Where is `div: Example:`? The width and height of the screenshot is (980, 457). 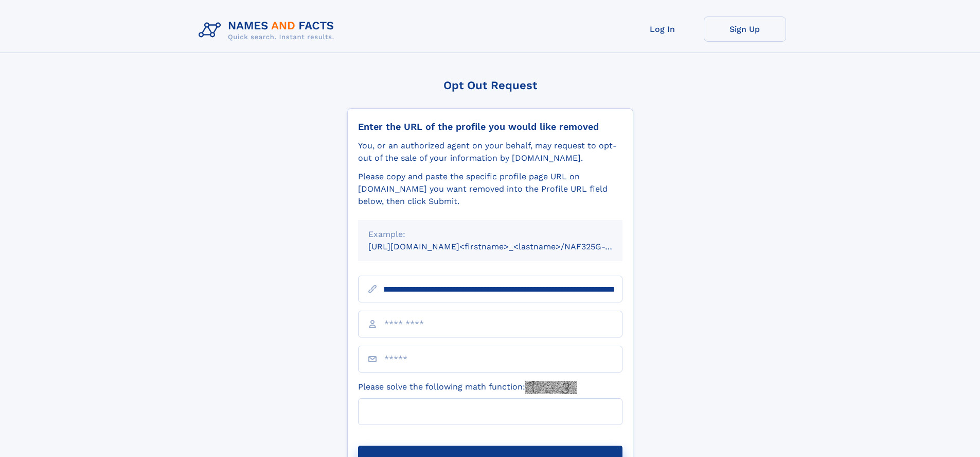 div: Example: is located at coordinates (490, 234).